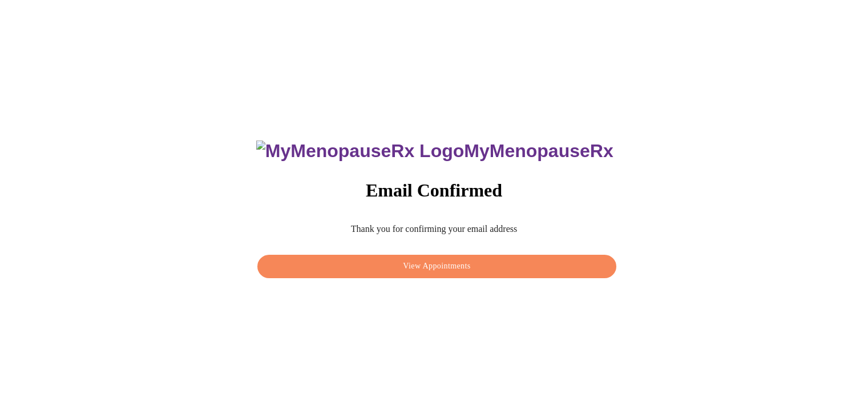  Describe the element at coordinates (435, 151) in the screenshot. I see `h3: MyMenopauseRx` at that location.